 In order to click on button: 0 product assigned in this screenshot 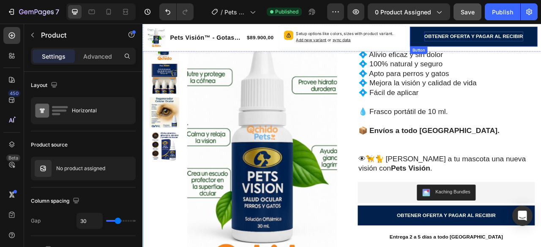, I will do `click(409, 12)`.